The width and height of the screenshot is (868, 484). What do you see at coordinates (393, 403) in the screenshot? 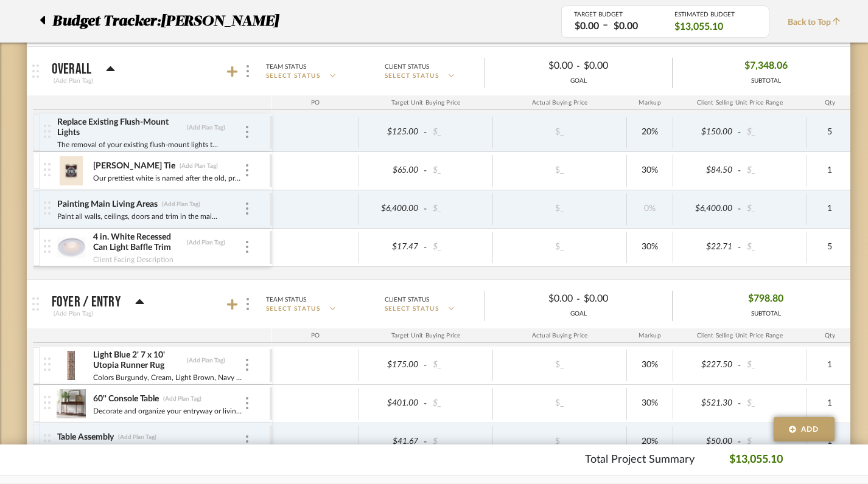
I see `div: $401.00` at bounding box center [393, 403].